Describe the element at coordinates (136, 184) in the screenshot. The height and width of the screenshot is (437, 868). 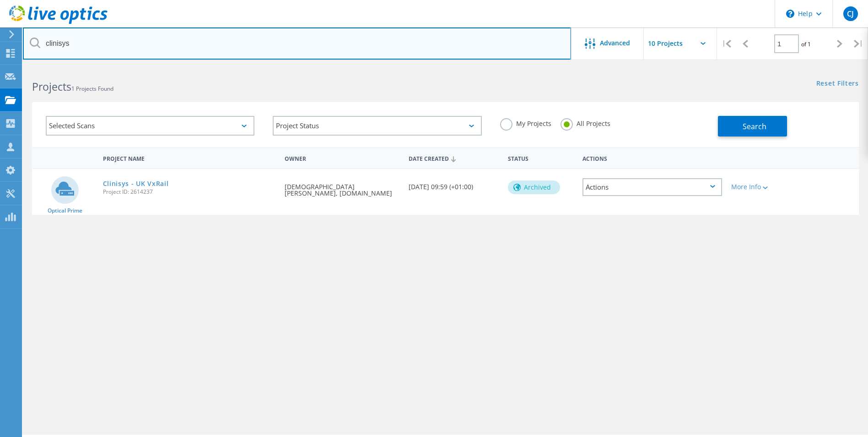
I see `a: Clinisys - UK VxRail` at that location.